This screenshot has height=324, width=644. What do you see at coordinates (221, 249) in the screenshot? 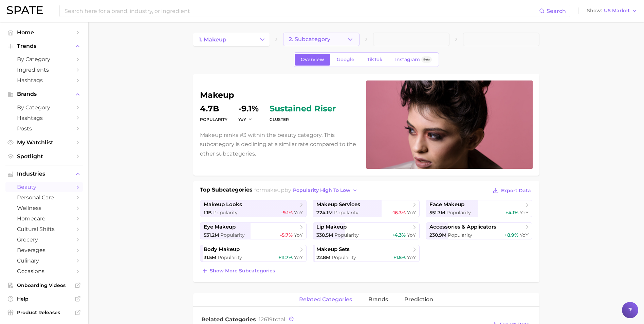
I see `span: body makeup` at bounding box center [221, 249].